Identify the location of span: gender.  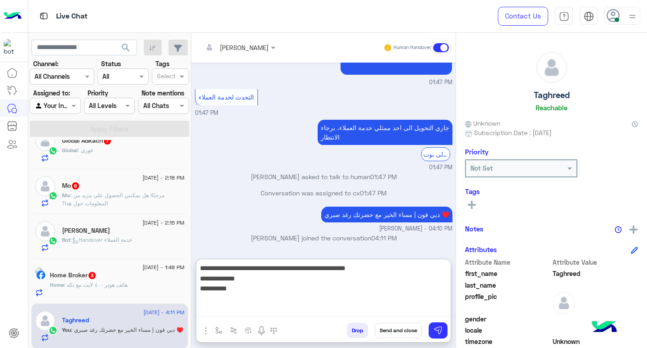
(508, 318).